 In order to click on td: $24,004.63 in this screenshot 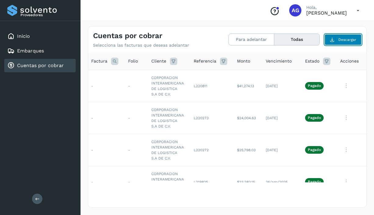, I will do `click(247, 118)`.